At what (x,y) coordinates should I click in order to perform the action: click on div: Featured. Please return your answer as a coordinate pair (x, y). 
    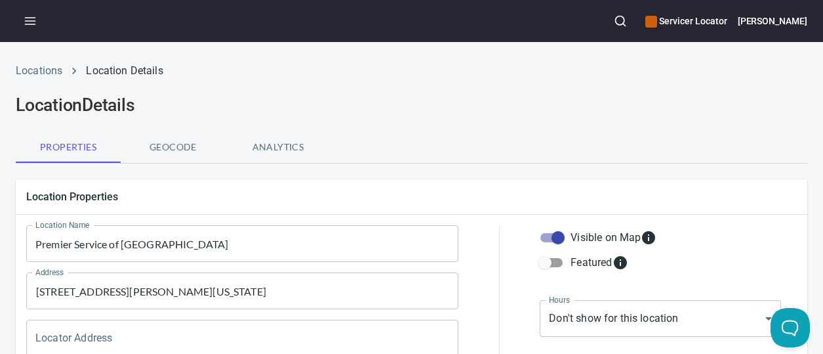
    Looking at the image, I should click on (599, 262).